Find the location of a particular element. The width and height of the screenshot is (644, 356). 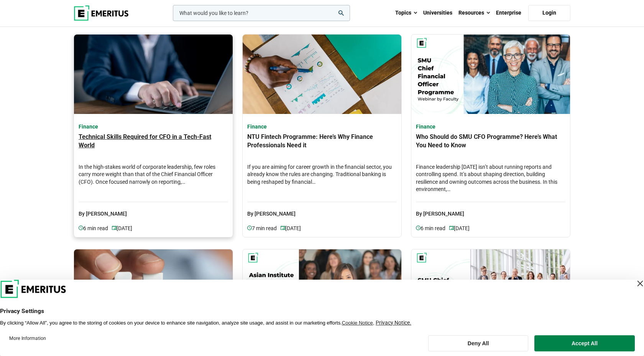

img: Technical Skills Required for CFO in a Tech-Fast World | Online Finance Course is located at coordinates (153, 74).